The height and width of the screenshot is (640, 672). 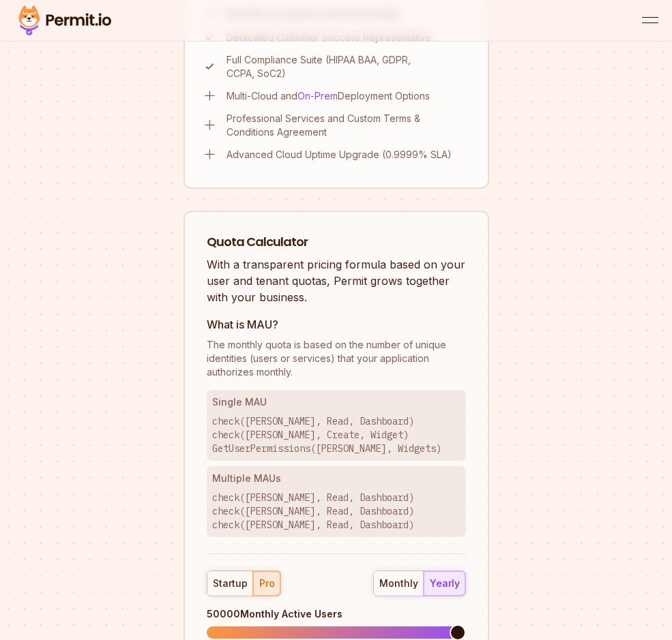 What do you see at coordinates (336, 325) in the screenshot?
I see `h3: What is MAU?` at bounding box center [336, 325].